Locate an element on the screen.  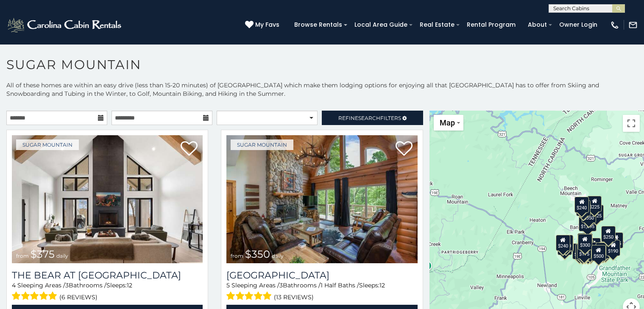
div: $300 is located at coordinates (585, 241).